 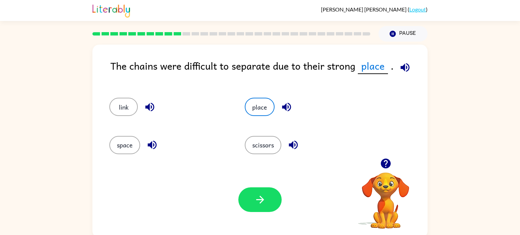 What do you see at coordinates (263, 145) in the screenshot?
I see `button: scissors` at bounding box center [263, 145].